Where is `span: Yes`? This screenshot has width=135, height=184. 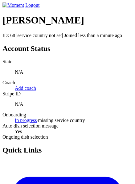 span: Yes is located at coordinates (18, 131).